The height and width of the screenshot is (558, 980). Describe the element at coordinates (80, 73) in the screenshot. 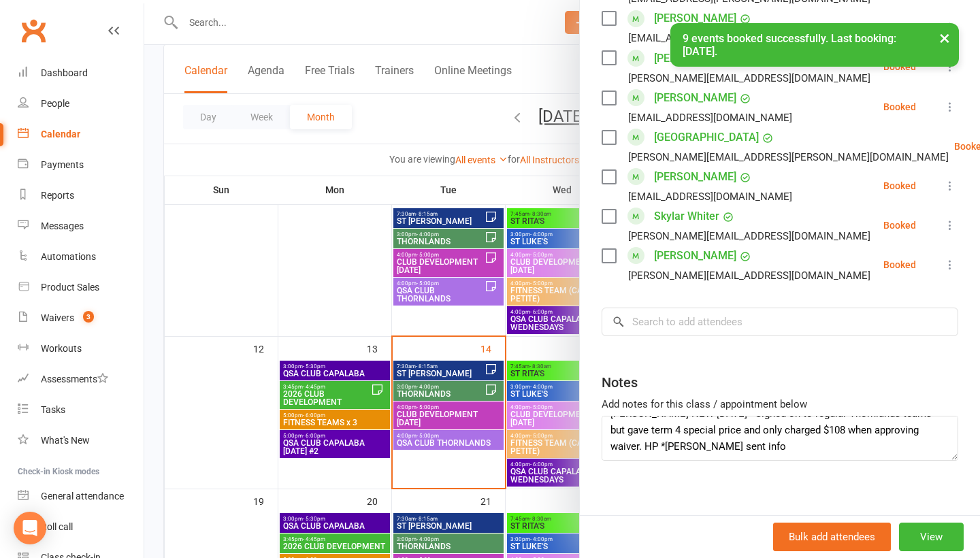

I see `a: Dashboard` at that location.